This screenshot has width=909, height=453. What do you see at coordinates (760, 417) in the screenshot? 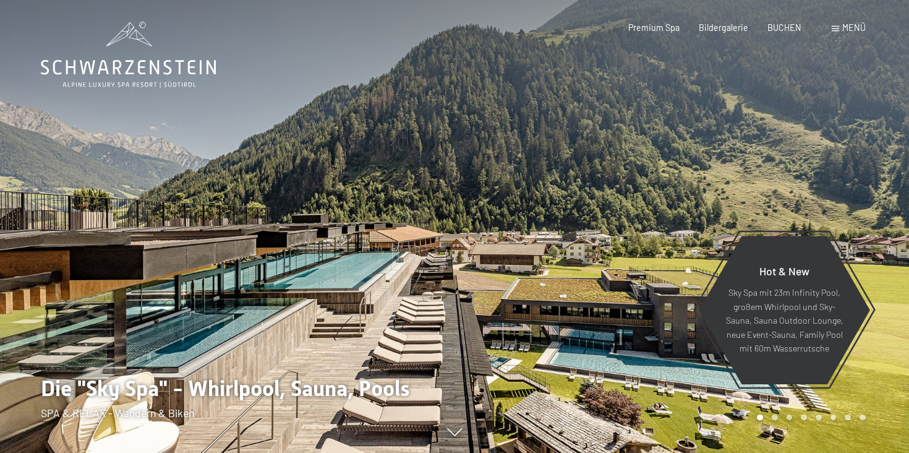
I see `div: Carousel Page 1 (Current Slide)` at bounding box center [760, 417].